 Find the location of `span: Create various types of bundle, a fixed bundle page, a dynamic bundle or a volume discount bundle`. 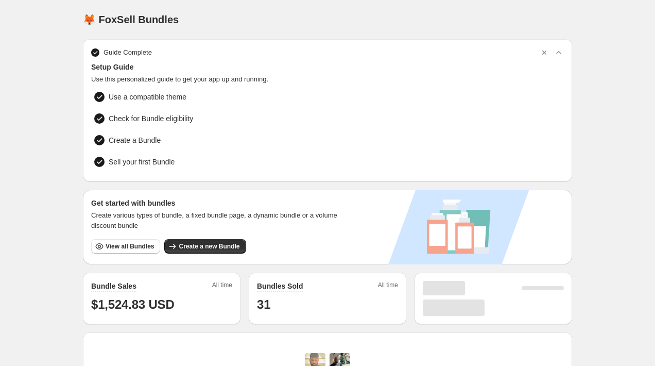

span: Create various types of bundle, a fixed bundle page, a dynamic bundle or a volume discount bundle is located at coordinates (219, 220).